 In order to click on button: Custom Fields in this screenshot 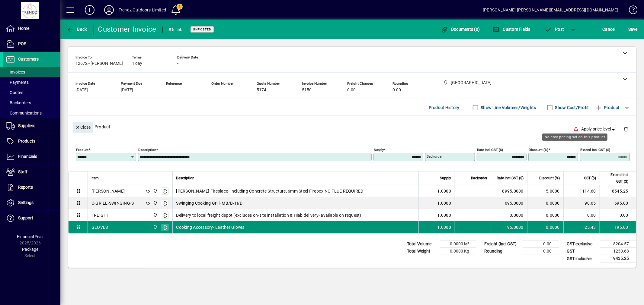, I will do `click(511, 29)`.